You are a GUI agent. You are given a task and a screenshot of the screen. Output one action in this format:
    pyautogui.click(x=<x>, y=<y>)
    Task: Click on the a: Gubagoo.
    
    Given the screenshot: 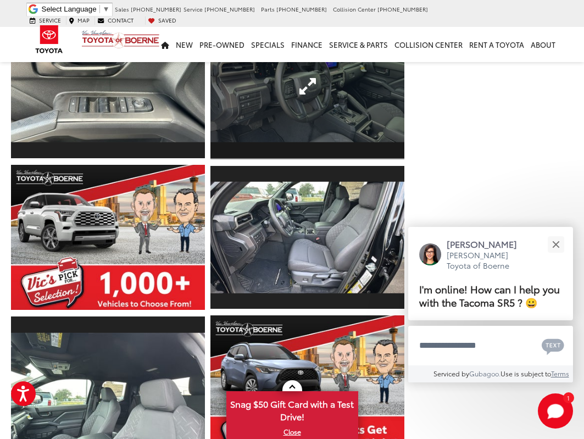 What is the action you would take?
    pyautogui.click(x=485, y=373)
    